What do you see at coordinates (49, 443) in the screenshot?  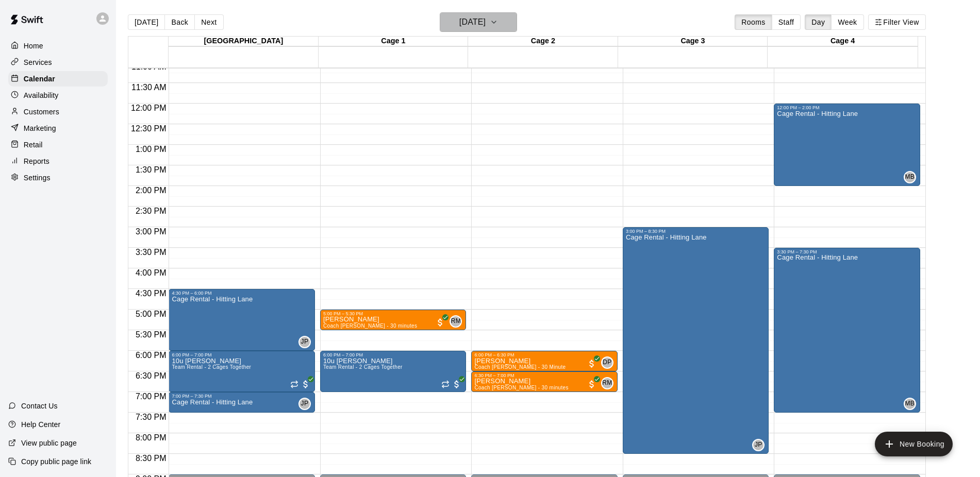 I see `p: View public page` at bounding box center [49, 443].